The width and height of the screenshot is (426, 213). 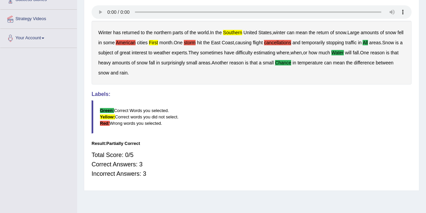 I want to click on b: chance, so click(x=283, y=63).